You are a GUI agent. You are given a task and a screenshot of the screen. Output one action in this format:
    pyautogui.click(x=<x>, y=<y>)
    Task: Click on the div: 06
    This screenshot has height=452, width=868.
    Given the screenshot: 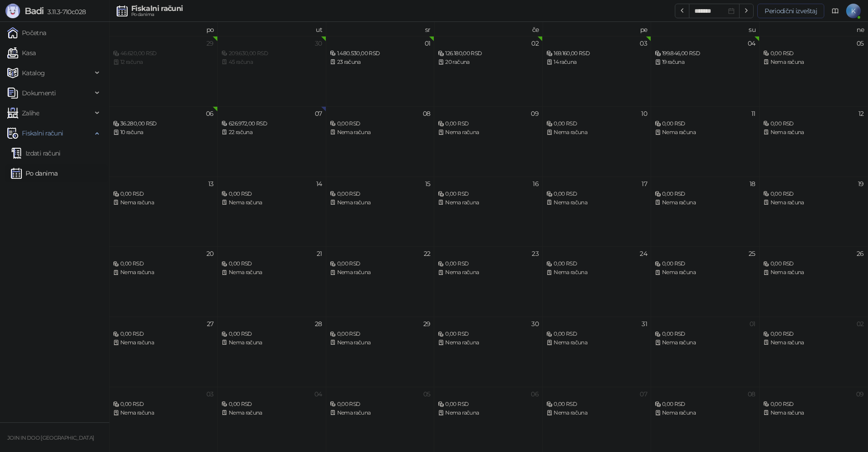 What is the action you would take?
    pyautogui.click(x=535, y=394)
    